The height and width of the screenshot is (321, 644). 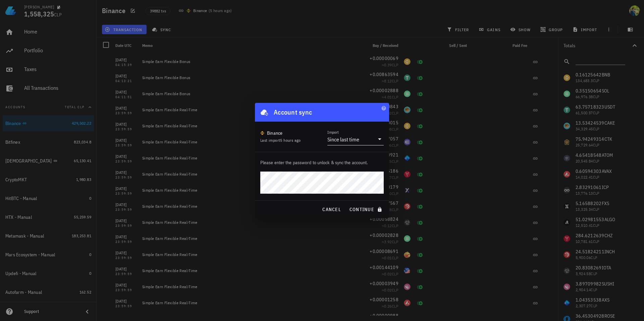 I want to click on span: 5 hours ago, so click(x=290, y=140).